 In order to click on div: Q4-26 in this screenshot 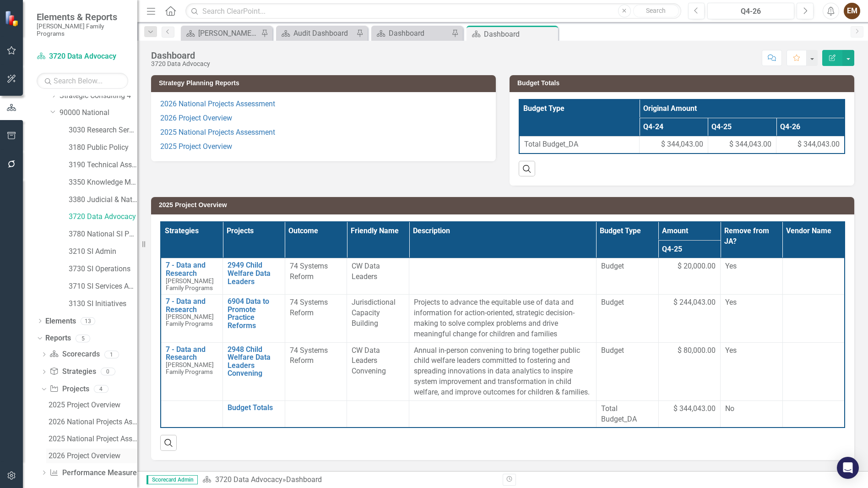, I will do `click(751, 11)`.